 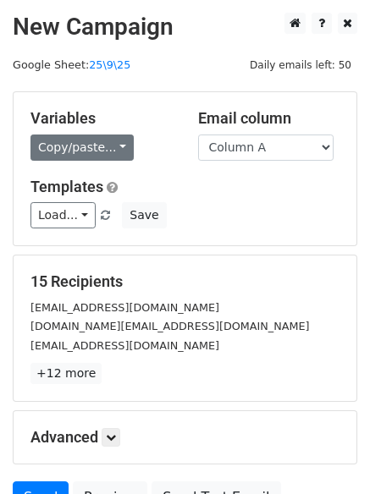 What do you see at coordinates (109, 64) in the screenshot?
I see `a: 25\9\25` at bounding box center [109, 64].